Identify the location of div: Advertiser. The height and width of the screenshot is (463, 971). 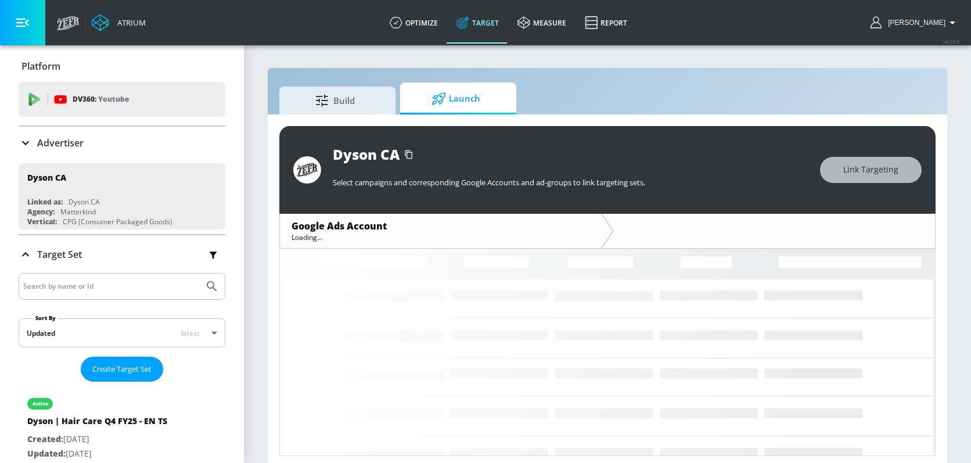
(122, 143).